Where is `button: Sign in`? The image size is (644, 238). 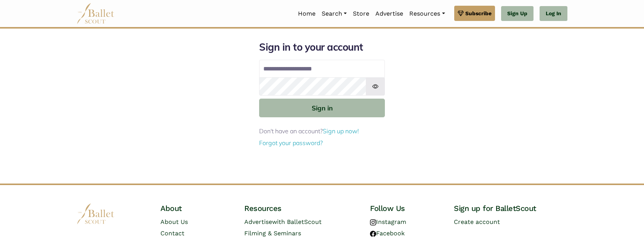
button: Sign in is located at coordinates (322, 108).